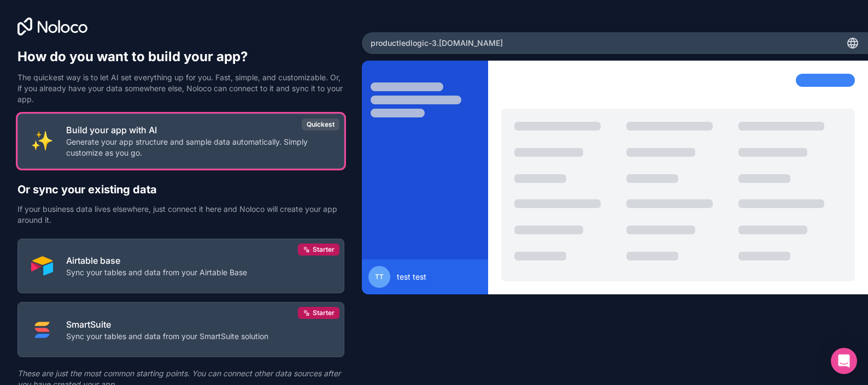  Describe the element at coordinates (42, 141) in the screenshot. I see `img: INTERNAL_WITH_AI` at that location.